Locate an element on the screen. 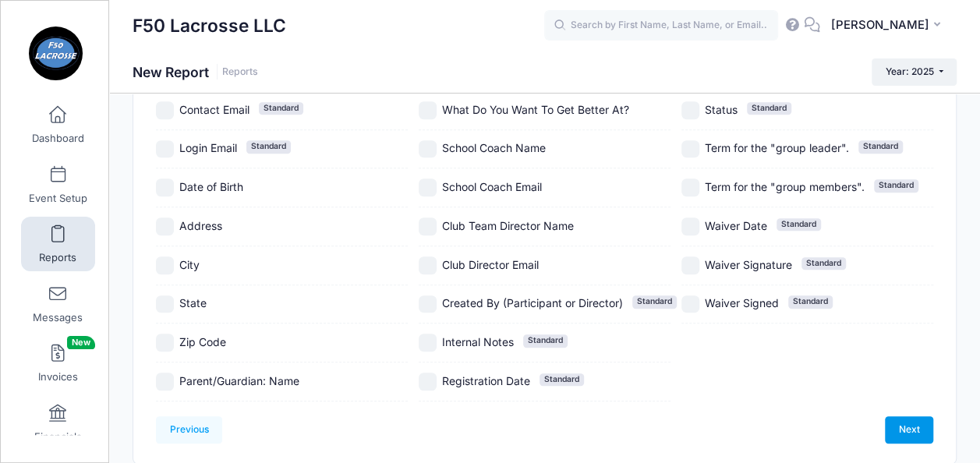 This screenshot has height=463, width=980. input: Club Team Director Name is located at coordinates (427, 226).